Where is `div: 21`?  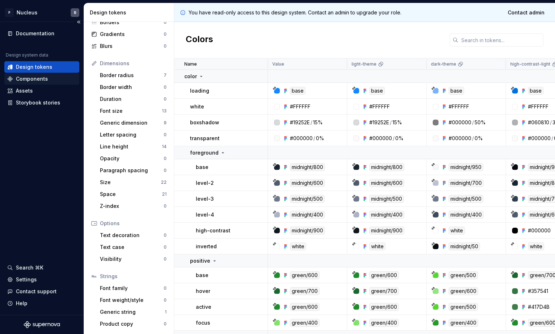 div: 21 is located at coordinates (164, 194).